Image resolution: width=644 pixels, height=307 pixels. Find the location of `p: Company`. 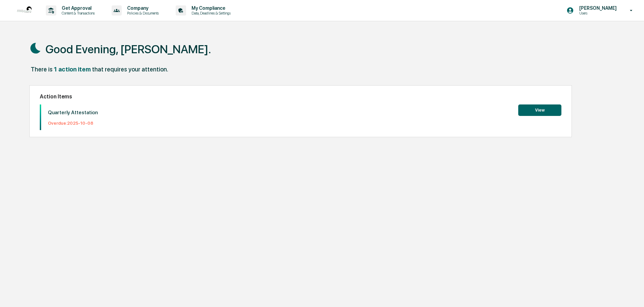

p: Company is located at coordinates (142, 8).